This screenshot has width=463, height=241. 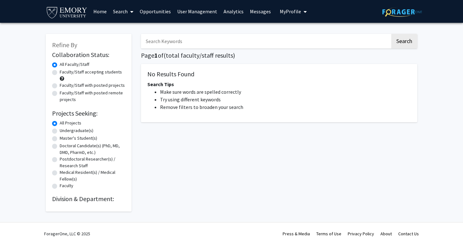 What do you see at coordinates (64, 45) in the screenshot?
I see `span: Refine By` at bounding box center [64, 45].